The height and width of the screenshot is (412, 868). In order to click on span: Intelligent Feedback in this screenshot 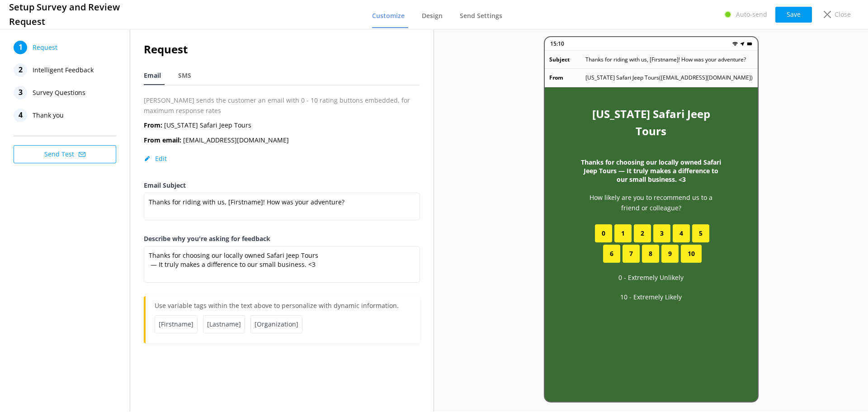, I will do `click(63, 70)`.